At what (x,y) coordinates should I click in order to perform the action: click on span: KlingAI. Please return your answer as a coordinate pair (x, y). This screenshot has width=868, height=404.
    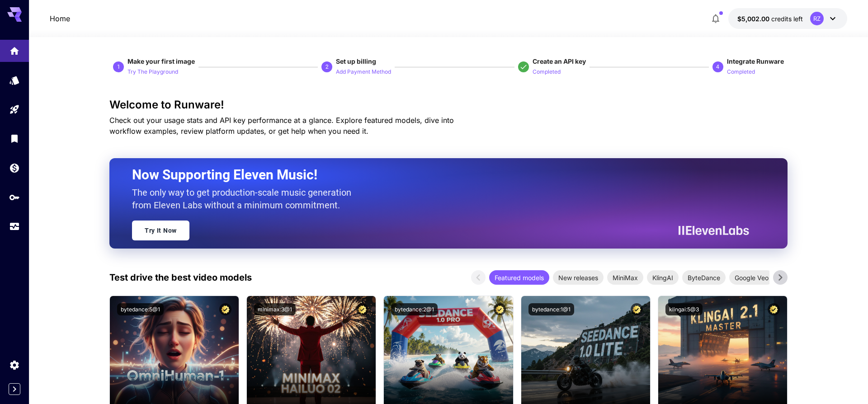
    Looking at the image, I should click on (663, 277).